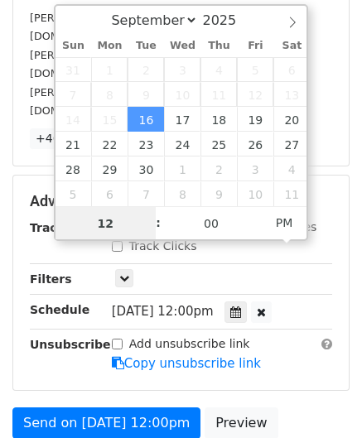 This screenshot has width=362, height=438. I want to click on span: October 10, 2025, so click(255, 194).